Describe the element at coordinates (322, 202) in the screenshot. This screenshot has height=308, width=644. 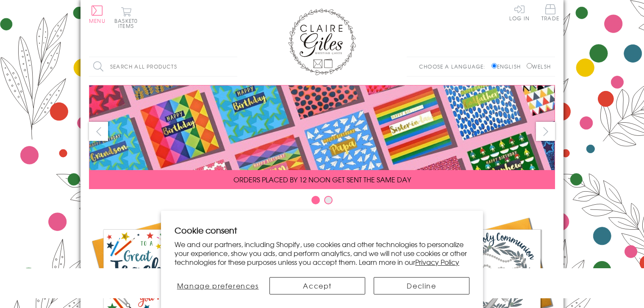
I see `div: Carousel Pagination` at that location.